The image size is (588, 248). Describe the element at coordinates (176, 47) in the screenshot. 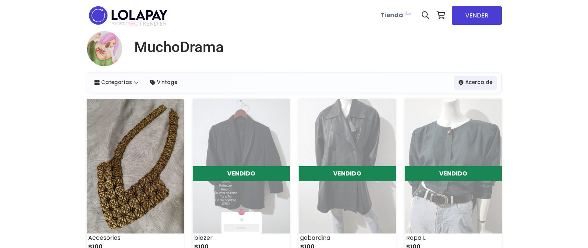

I see `a: MuchoDrama` at that location.